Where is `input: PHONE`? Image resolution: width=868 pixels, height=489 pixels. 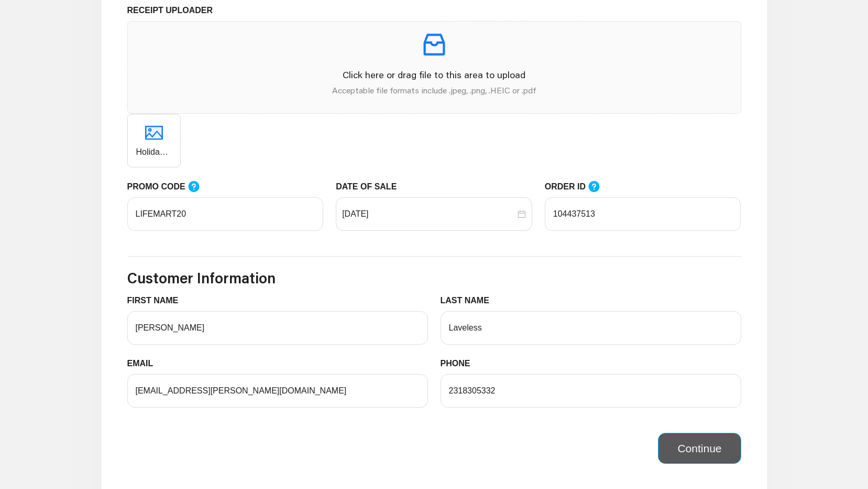 input: PHONE is located at coordinates (592, 390).